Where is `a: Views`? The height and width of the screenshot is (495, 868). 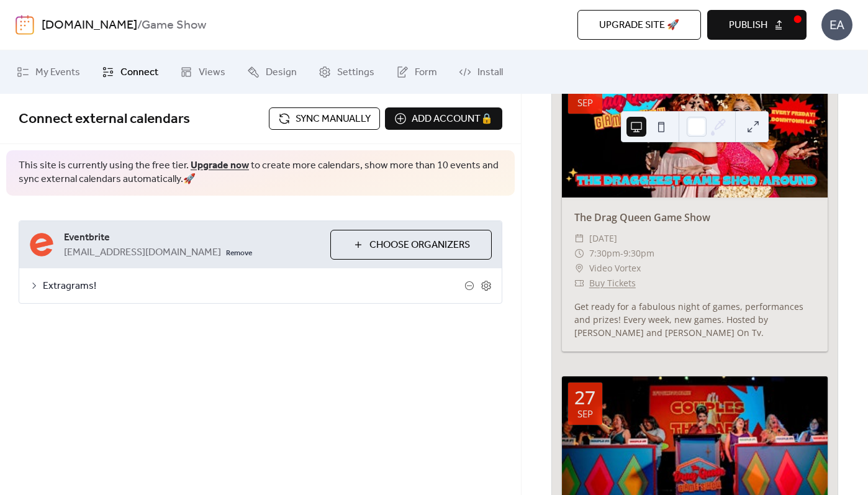 a: Views is located at coordinates (202, 72).